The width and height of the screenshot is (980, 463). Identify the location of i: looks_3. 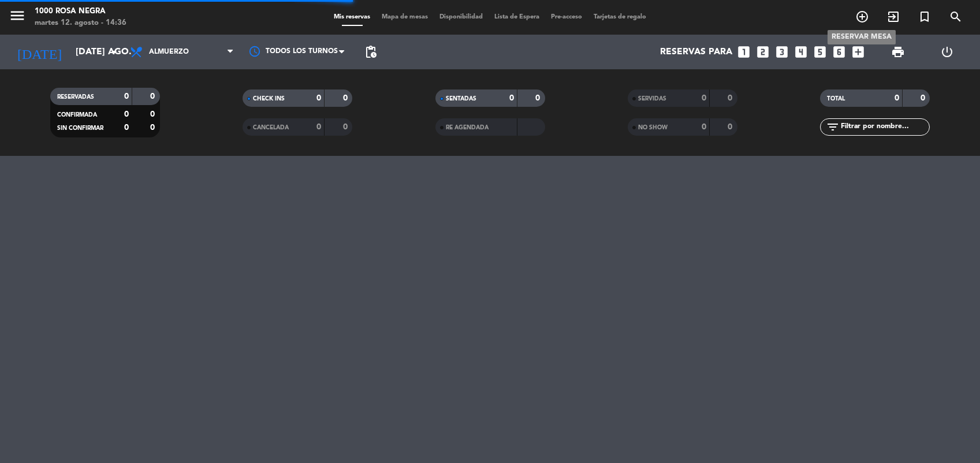
(782, 52).